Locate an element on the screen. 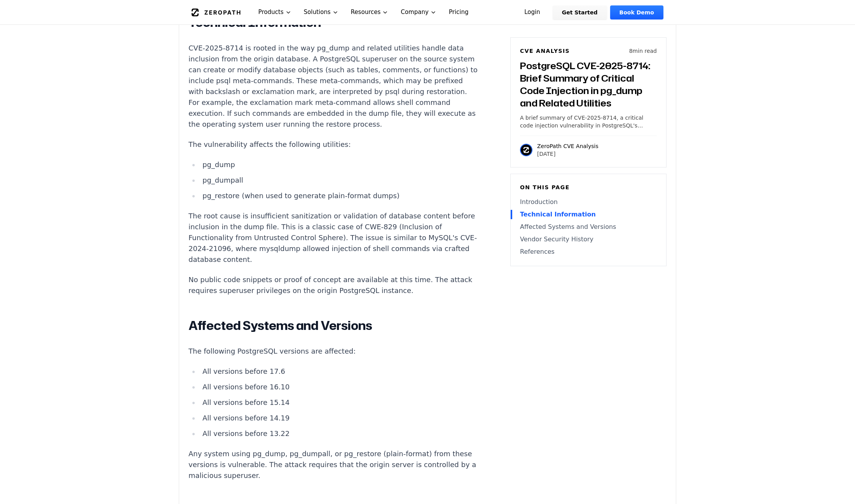 The image size is (855, 504). a: Vendor Security History is located at coordinates (589, 240).